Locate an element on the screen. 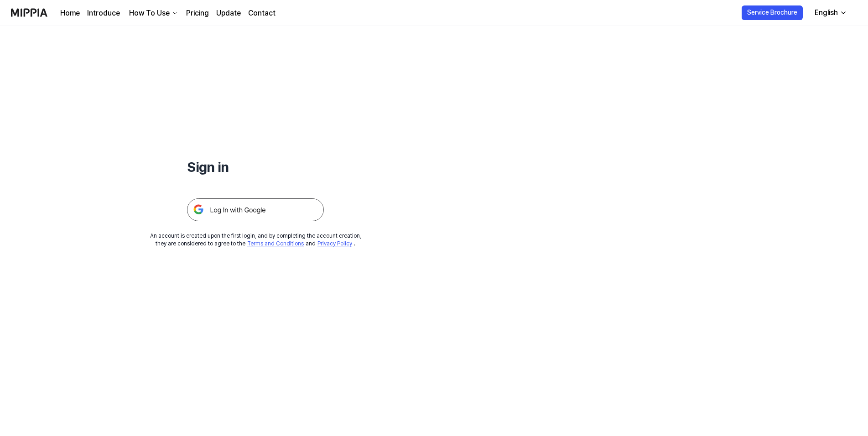 This screenshot has width=868, height=436. a: Terms and Conditions is located at coordinates (275, 243).